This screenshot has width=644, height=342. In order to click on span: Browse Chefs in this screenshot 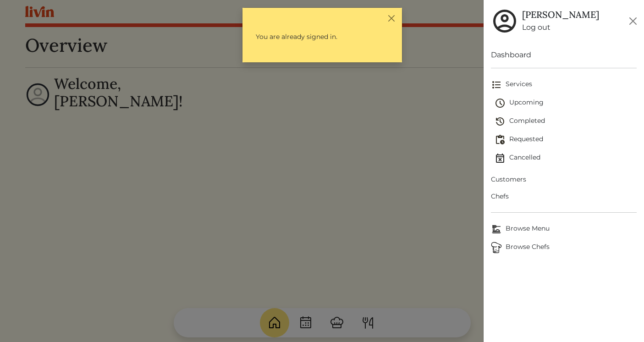, I will do `click(564, 247)`.